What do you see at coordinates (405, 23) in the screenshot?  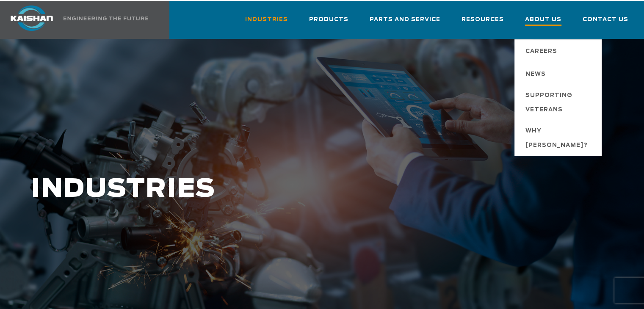 I see `a: Parts and Service` at bounding box center [405, 23].